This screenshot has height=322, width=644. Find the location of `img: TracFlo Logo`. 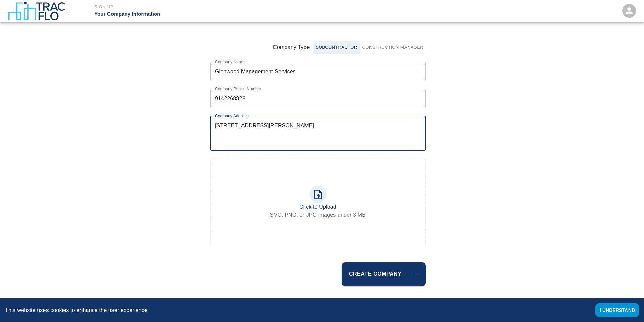

img: TracFlo Logo is located at coordinates (37, 11).